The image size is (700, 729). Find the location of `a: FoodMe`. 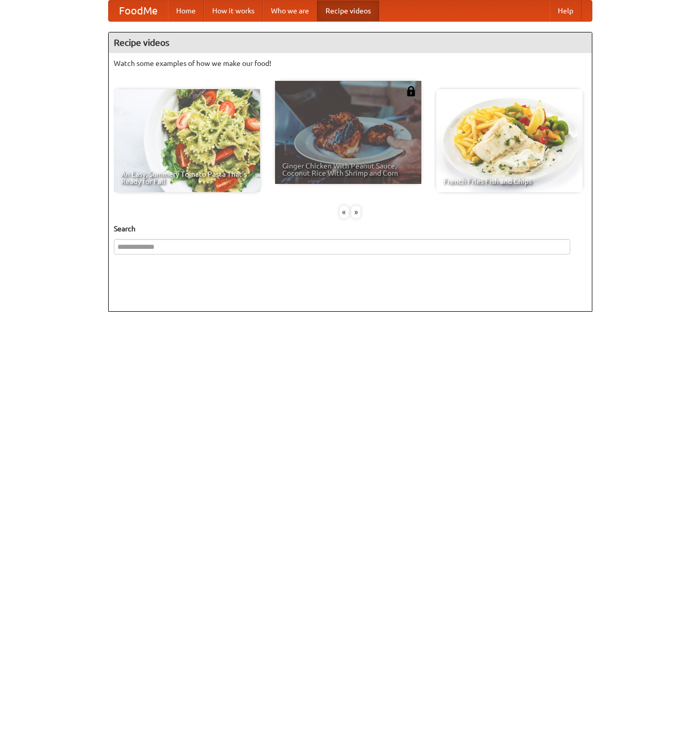

a: FoodMe is located at coordinates (138, 11).